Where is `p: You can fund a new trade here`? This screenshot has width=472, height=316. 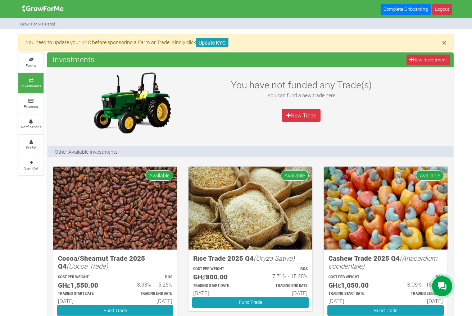 p: You can fund a new trade here is located at coordinates (301, 95).